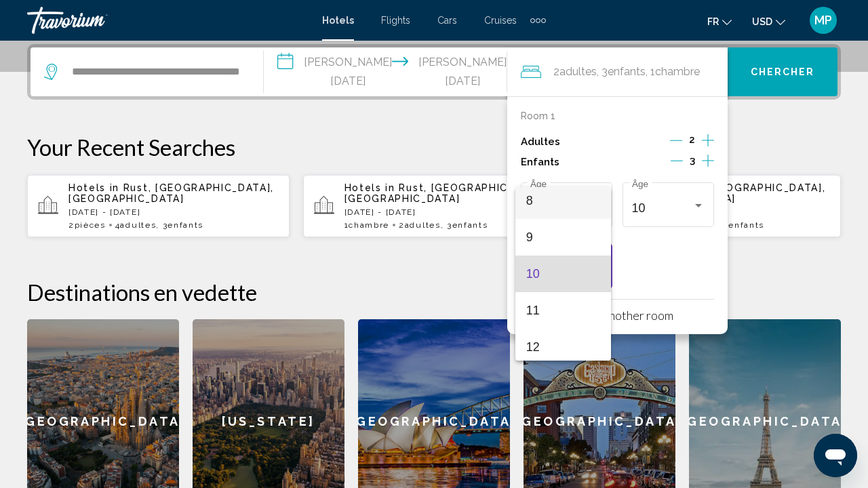  I want to click on span: 11, so click(564, 310).